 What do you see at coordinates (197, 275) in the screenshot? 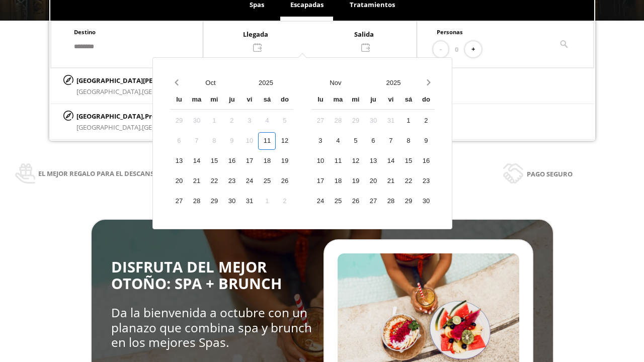
I see `span: DISFRUTA DEL MEJOR OTOÑO: SPA + BRUNCH` at bounding box center [197, 275].